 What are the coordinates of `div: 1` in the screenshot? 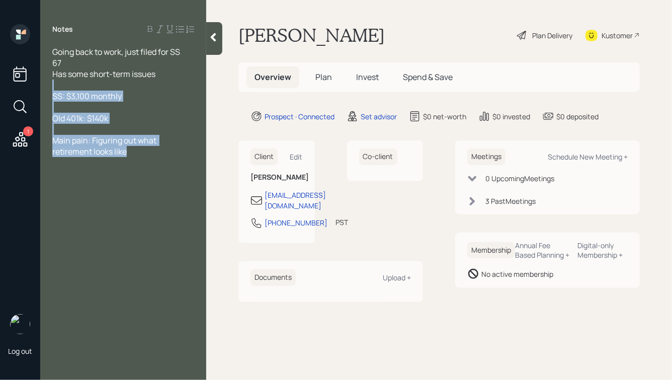 It's located at (28, 131).